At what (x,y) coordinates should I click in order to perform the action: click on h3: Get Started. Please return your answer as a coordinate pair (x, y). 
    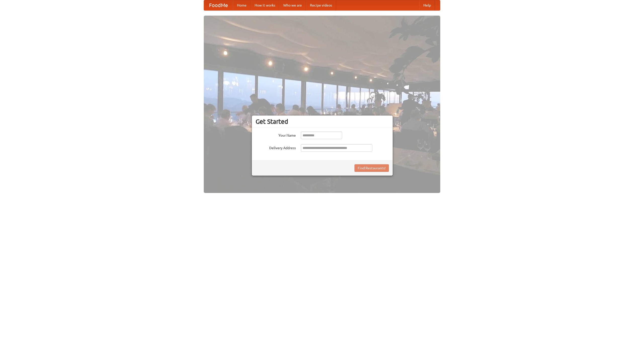
    Looking at the image, I should click on (323, 121).